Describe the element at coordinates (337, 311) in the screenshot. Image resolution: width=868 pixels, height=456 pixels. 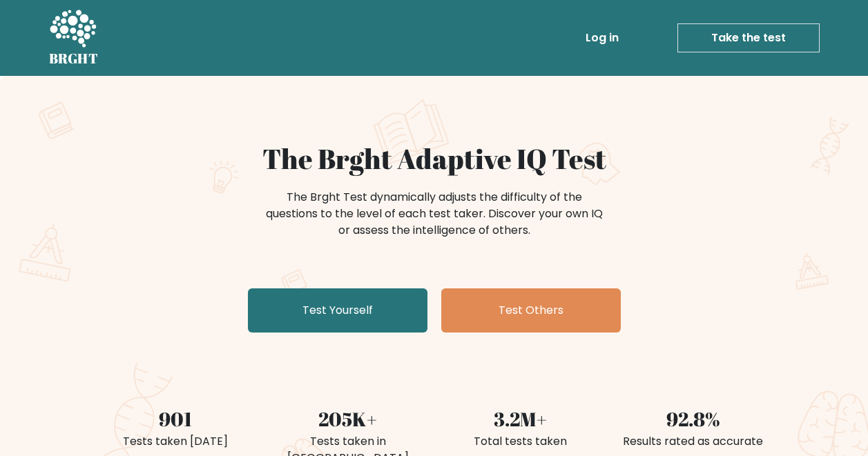
I see `a: Test Yourself` at that location.